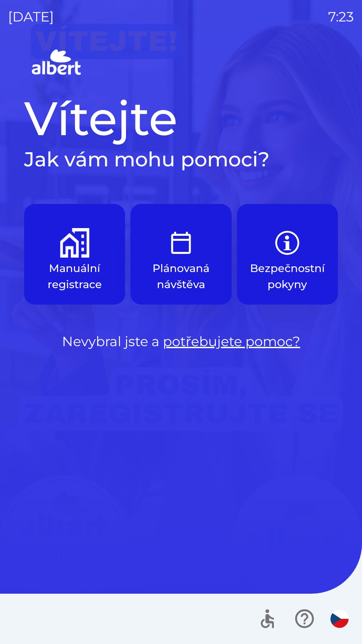 This screenshot has width=362, height=644. Describe the element at coordinates (287, 243) in the screenshot. I see `img: b85e123a-dd5f-4e82-bd26-90b222bbbbcf.png` at that location.